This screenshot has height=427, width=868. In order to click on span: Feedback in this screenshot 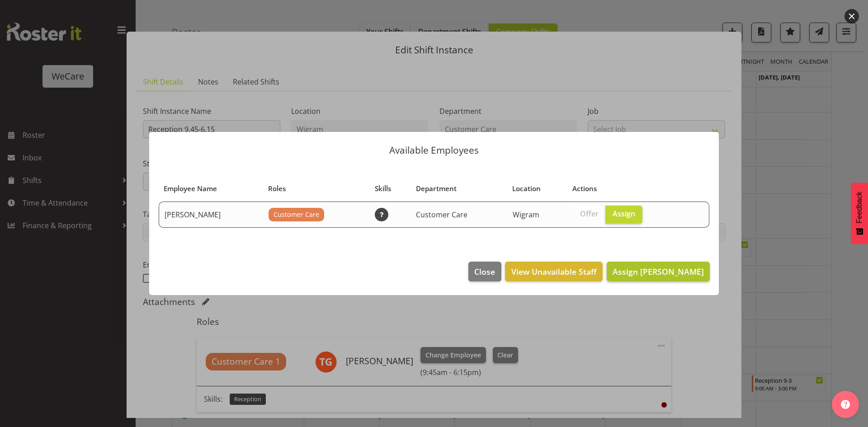, I will do `click(859, 207)`.